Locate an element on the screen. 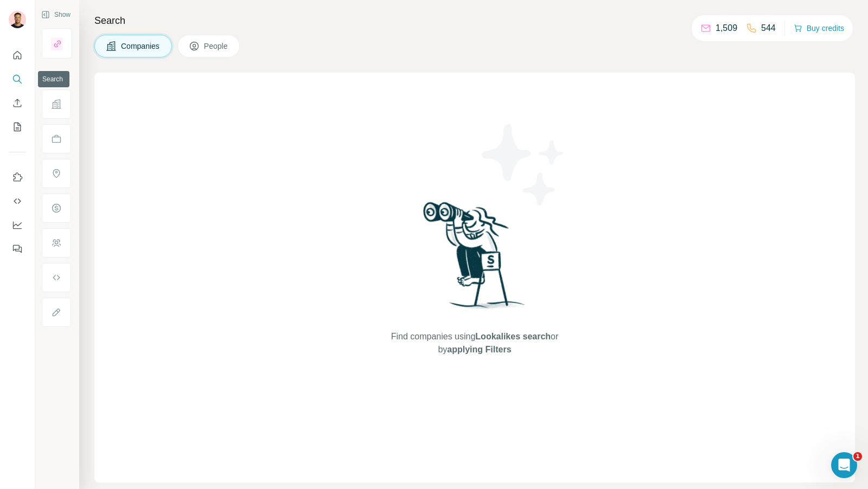 The width and height of the screenshot is (868, 489). span: Companies is located at coordinates (141, 46).